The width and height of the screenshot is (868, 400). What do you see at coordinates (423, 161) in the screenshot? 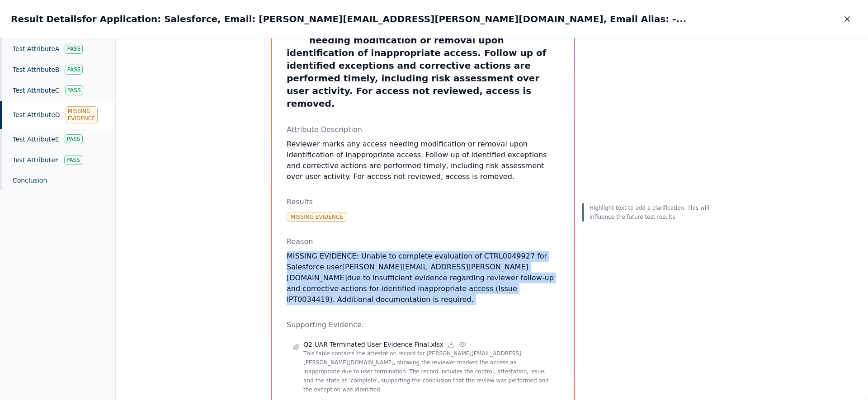
I see `p: Reviewer marks any access needing modification or removal upon identification of inappropriate ac...` at bounding box center [423, 161].